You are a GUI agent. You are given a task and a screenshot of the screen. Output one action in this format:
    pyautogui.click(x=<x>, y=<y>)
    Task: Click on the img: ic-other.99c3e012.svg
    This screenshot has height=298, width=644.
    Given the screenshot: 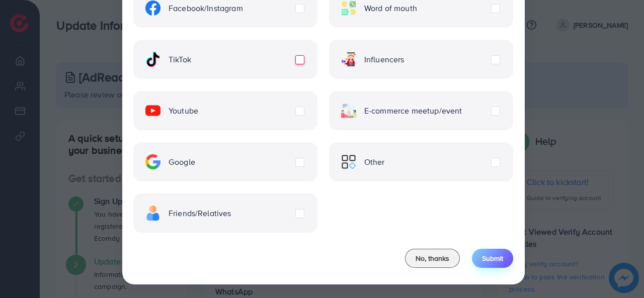 What is the action you would take?
    pyautogui.click(x=349, y=162)
    